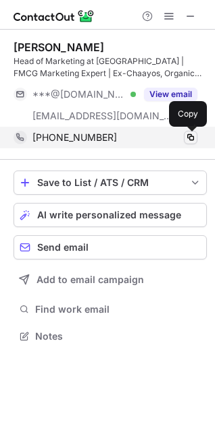 The height and width of the screenshot is (430, 215). I want to click on span: AI write personalized message, so click(109, 215).